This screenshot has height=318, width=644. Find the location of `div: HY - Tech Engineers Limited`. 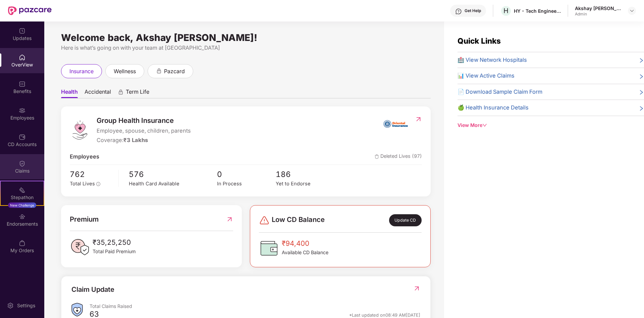

div: HY - Tech Engineers Limited is located at coordinates (538, 10).